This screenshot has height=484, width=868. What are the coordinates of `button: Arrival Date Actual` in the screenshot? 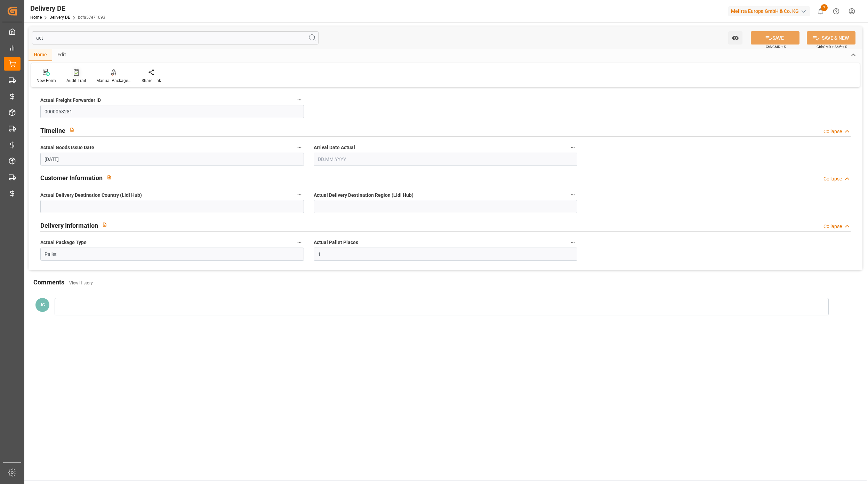 It's located at (573, 147).